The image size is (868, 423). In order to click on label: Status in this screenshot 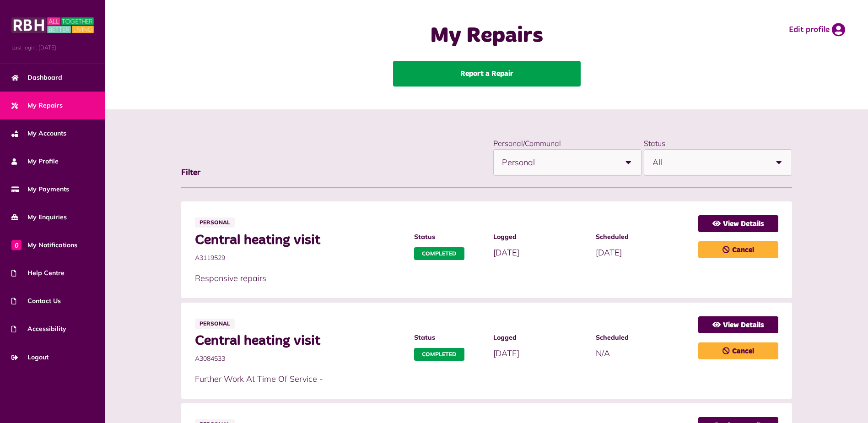, I will do `click(654, 143)`.